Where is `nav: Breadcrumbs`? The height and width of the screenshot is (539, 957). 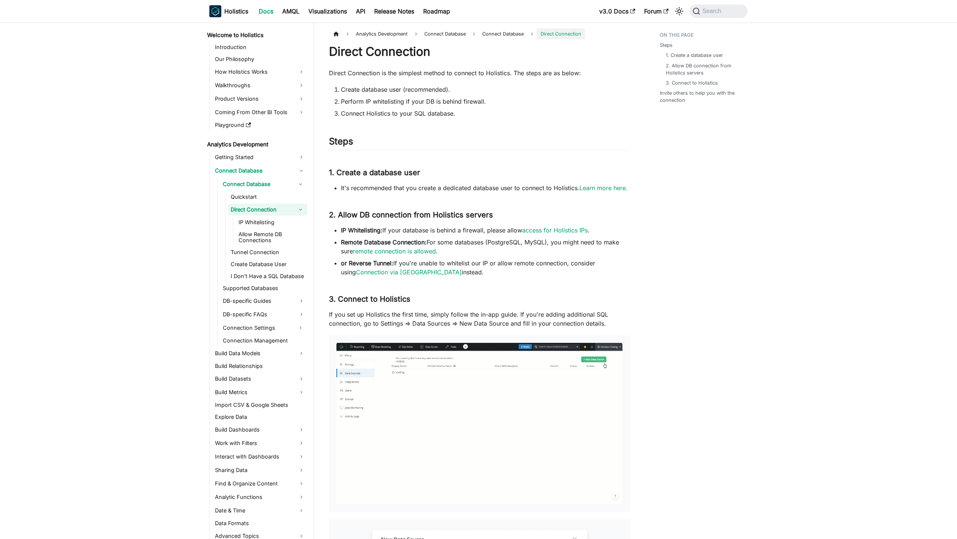 nav: Breadcrumbs is located at coordinates (479, 34).